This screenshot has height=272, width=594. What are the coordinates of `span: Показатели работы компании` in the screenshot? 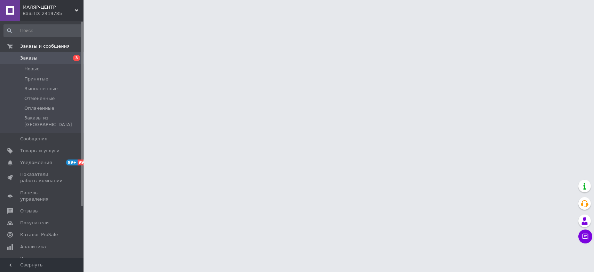 It's located at (42, 178).